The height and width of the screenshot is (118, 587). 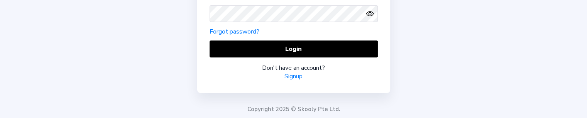 What do you see at coordinates (293, 76) in the screenshot?
I see `a: Signup` at bounding box center [293, 76].